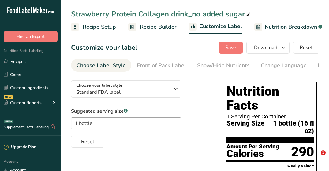 This screenshot has height=171, width=329. What do you see at coordinates (99, 27) in the screenshot?
I see `span: Recipe Setup` at bounding box center [99, 27].